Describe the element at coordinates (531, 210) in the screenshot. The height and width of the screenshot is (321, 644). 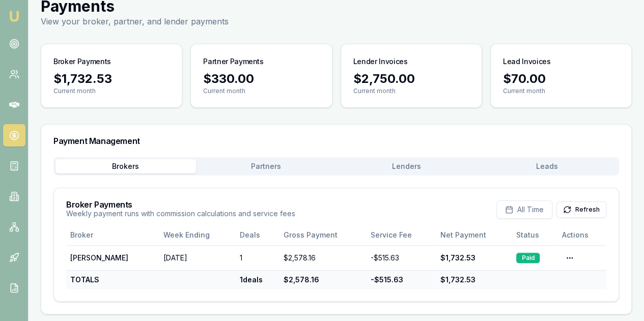
I see `span: All Time` at that location.